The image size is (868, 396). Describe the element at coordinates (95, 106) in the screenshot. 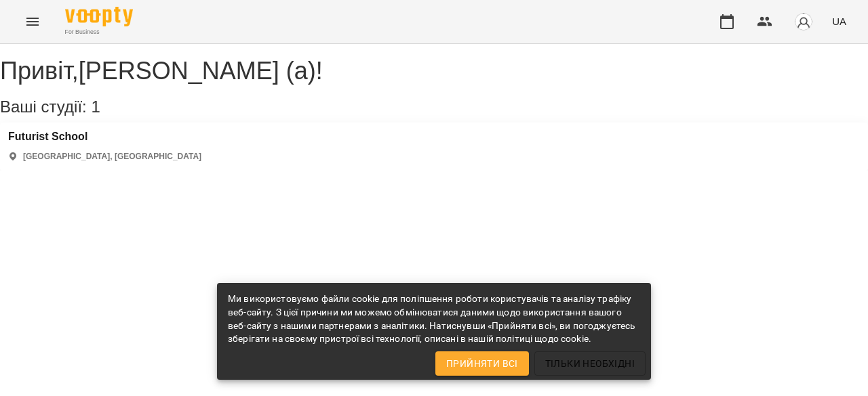

I see `span: 1` at that location.